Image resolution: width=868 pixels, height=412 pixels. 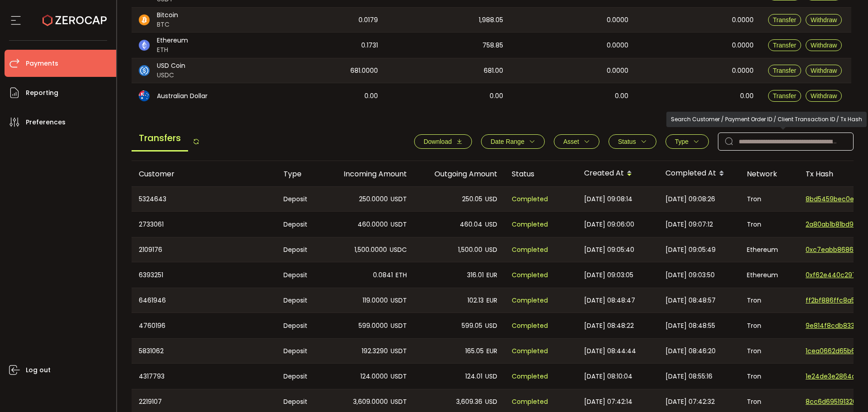 What do you see at coordinates (204, 376) in the screenshot?
I see `div: 4317793` at bounding box center [204, 376].